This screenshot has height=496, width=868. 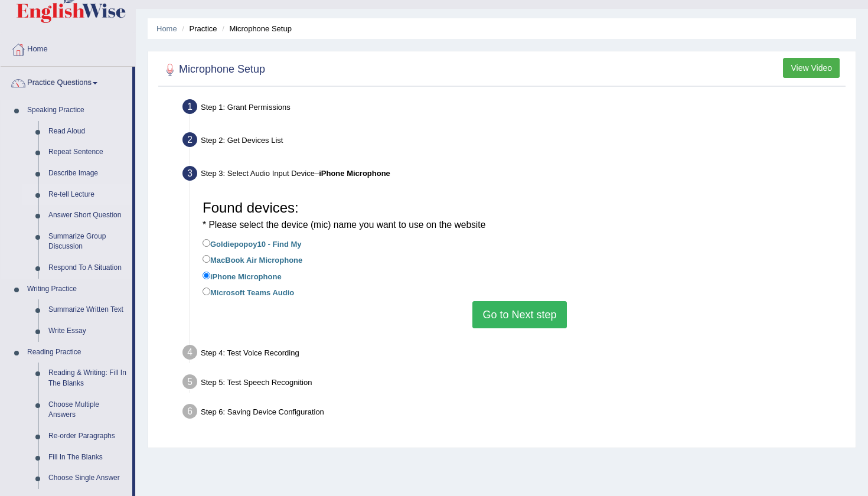 What do you see at coordinates (77, 290) in the screenshot?
I see `a: Writing Practice` at bounding box center [77, 290].